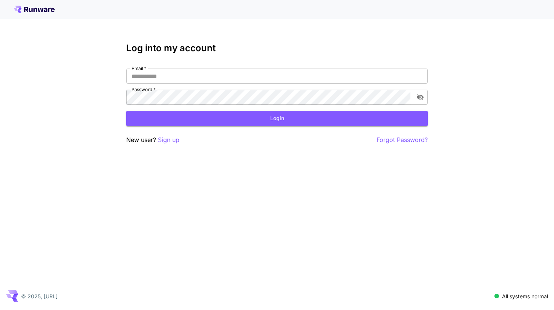 This screenshot has width=554, height=310. What do you see at coordinates (139, 68) in the screenshot?
I see `label: Email` at bounding box center [139, 68].